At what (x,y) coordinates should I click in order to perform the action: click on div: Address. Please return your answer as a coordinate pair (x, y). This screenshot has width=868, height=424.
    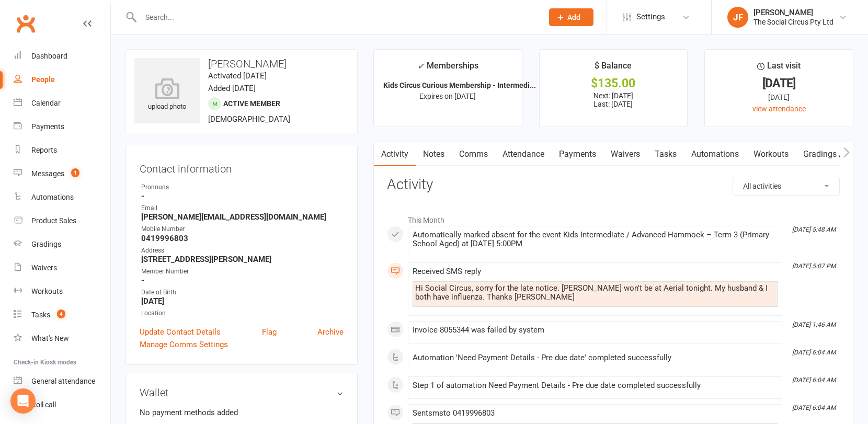
    Looking at the image, I should click on (242, 250).